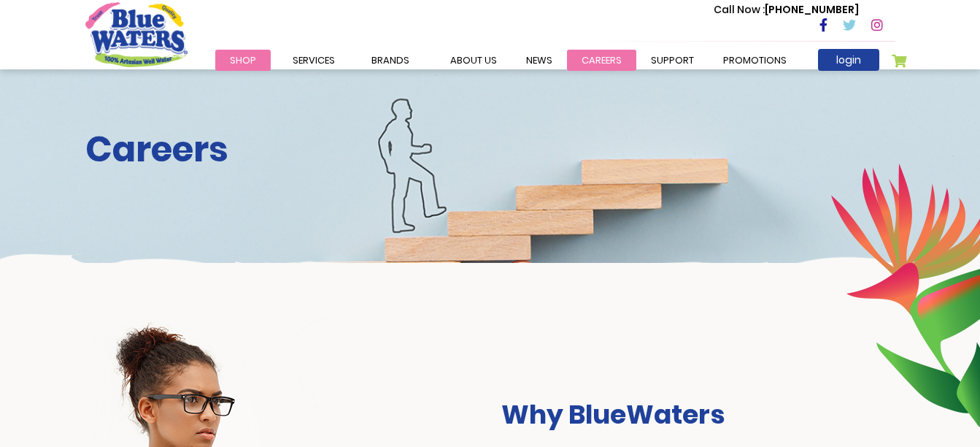  I want to click on span: Call Now :, so click(739, 10).